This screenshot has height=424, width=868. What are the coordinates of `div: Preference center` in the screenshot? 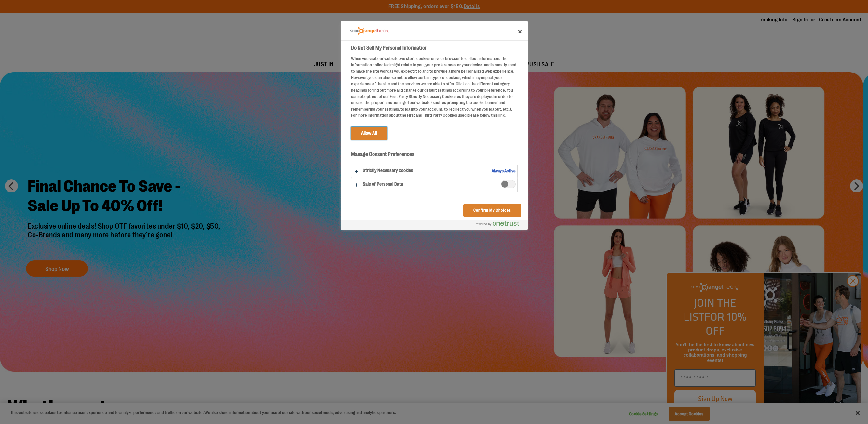 It's located at (434, 125).